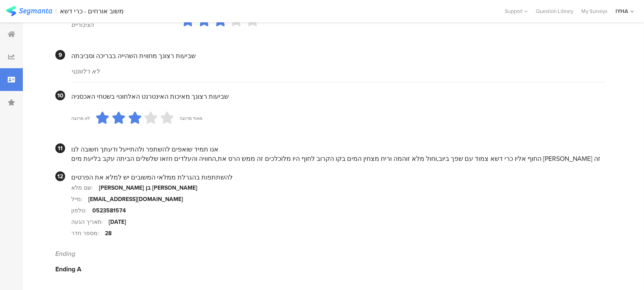 The width and height of the screenshot is (644, 290). Describe the element at coordinates (554, 11) in the screenshot. I see `a: Question Library` at that location.